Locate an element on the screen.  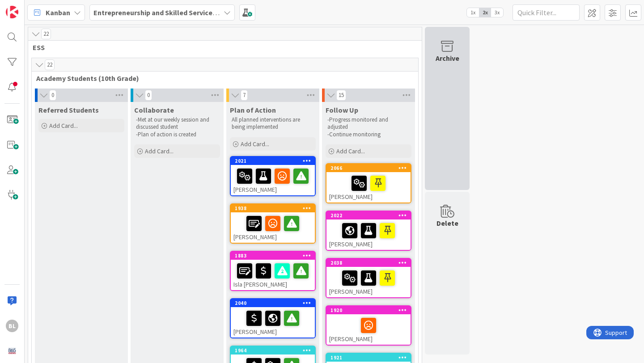
input: Quick Filter... is located at coordinates (546, 12).